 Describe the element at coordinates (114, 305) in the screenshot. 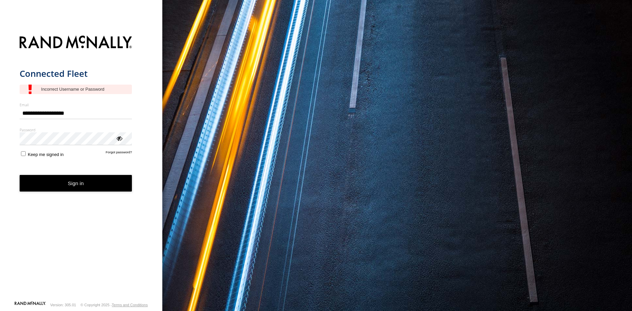

I see `div: © Copyright 2025 -` at that location.